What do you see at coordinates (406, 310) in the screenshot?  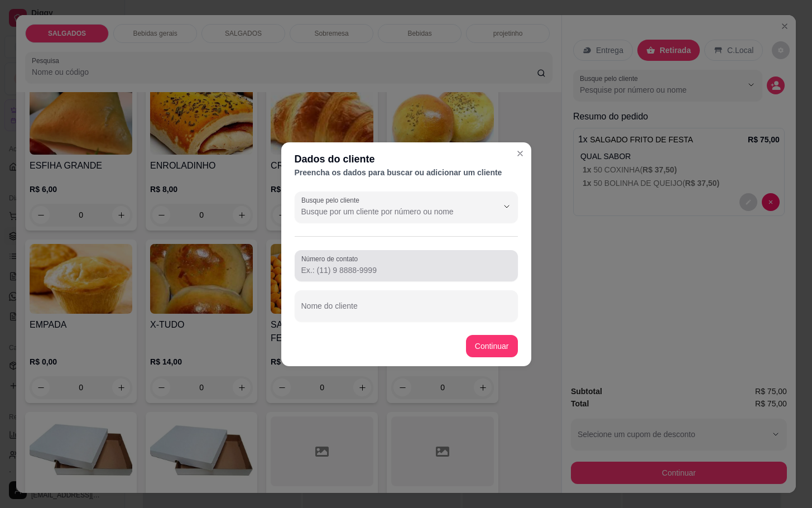 I see `input: Nome do cliente` at bounding box center [406, 310].